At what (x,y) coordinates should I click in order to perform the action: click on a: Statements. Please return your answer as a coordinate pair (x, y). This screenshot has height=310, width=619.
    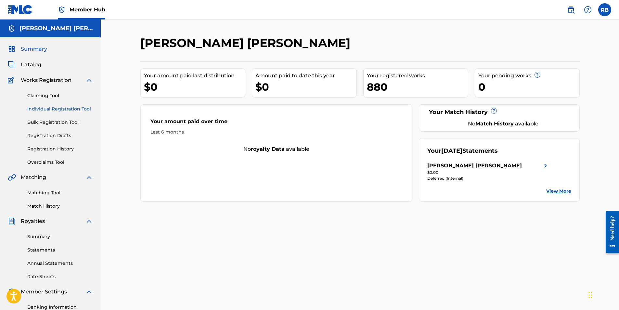
    Looking at the image, I should click on (60, 250).